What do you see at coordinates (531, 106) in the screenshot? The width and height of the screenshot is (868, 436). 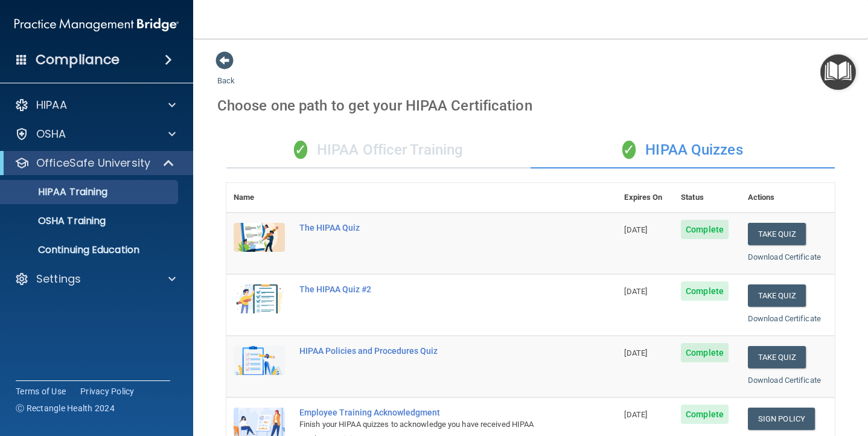 I see `div: Choose one path to get your HIPAA Certification` at bounding box center [531, 106].